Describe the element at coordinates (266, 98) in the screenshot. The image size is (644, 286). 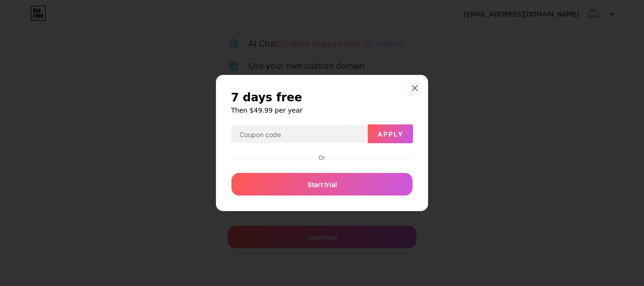
I see `span: 7 days free` at that location.